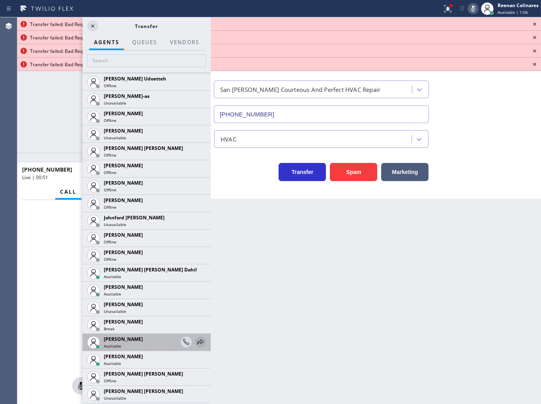 Image resolution: width=541 pixels, height=404 pixels. Describe the element at coordinates (321, 114) in the screenshot. I see `input: Phone Number` at that location.